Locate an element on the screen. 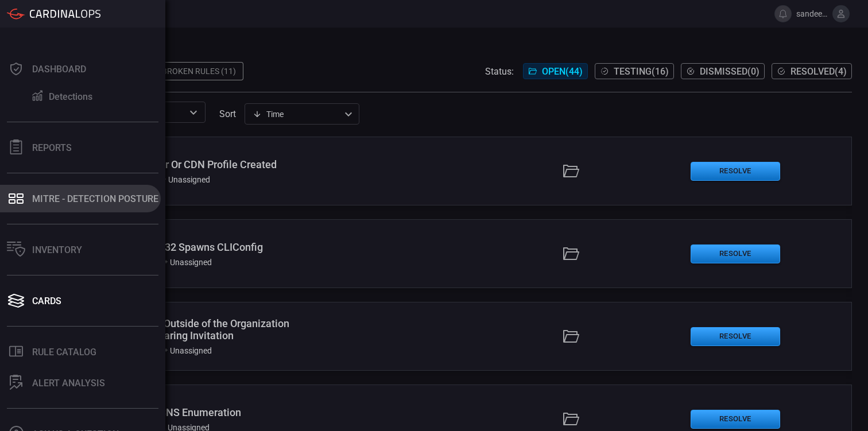 The image size is (868, 431). span: Testing ( 16 ) is located at coordinates (641, 71).